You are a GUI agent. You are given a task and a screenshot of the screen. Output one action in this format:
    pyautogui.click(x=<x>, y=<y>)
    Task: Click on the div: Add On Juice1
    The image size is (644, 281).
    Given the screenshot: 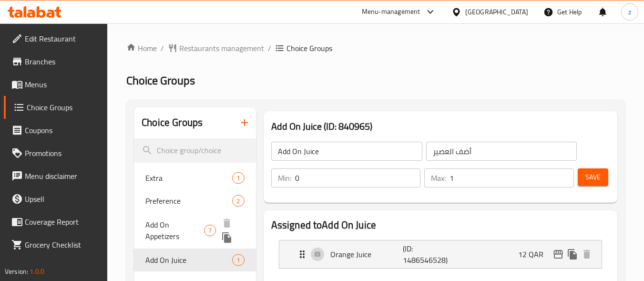 What is the action you would take?
    pyautogui.click(x=194, y=260)
    